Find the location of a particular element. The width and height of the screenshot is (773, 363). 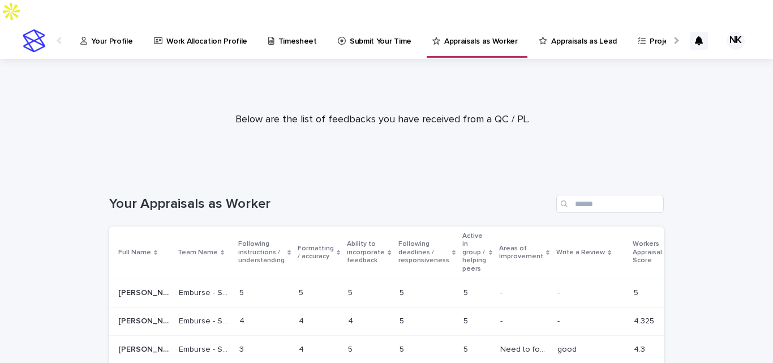

a: Appraisals as Worker is located at coordinates (477, 39).